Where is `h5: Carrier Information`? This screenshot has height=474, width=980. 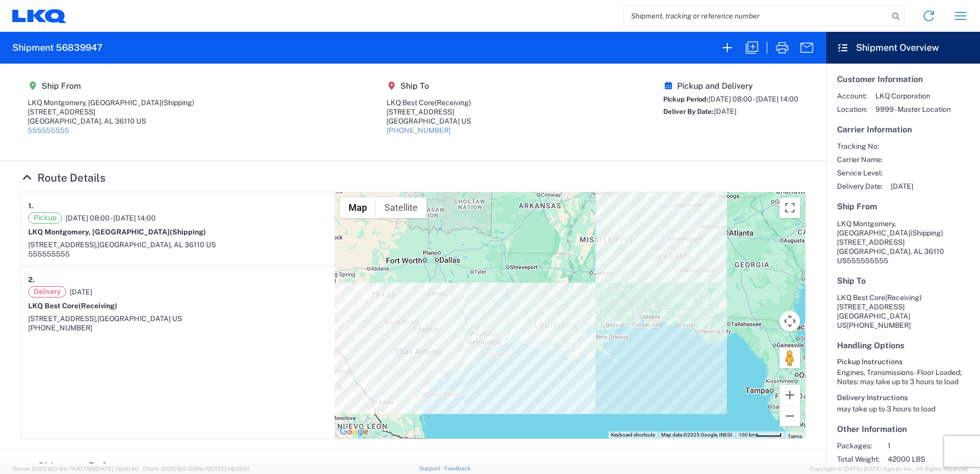 h5: Carrier Information is located at coordinates (903, 130).